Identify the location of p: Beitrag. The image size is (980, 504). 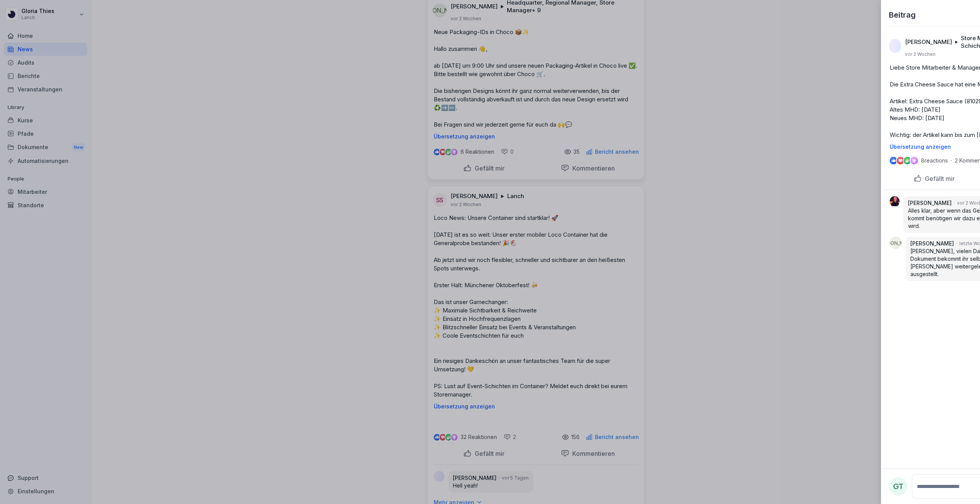
(902, 15).